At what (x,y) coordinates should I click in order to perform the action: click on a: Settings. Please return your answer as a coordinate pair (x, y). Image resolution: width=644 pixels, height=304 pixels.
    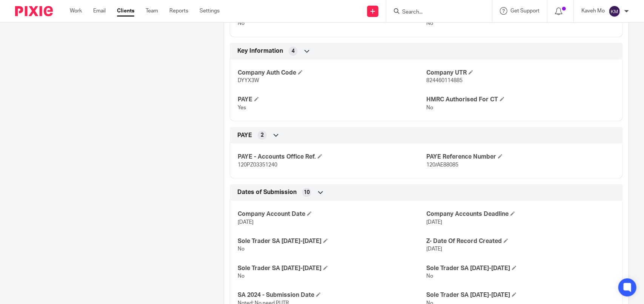
    Looking at the image, I should click on (209, 11).